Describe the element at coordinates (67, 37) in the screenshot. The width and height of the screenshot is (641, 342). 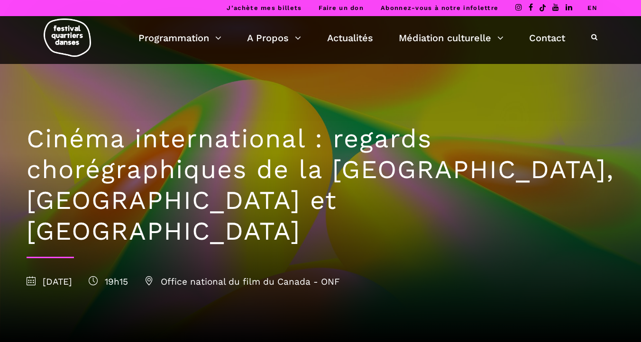
I see `img: logo-fqd-med` at that location.